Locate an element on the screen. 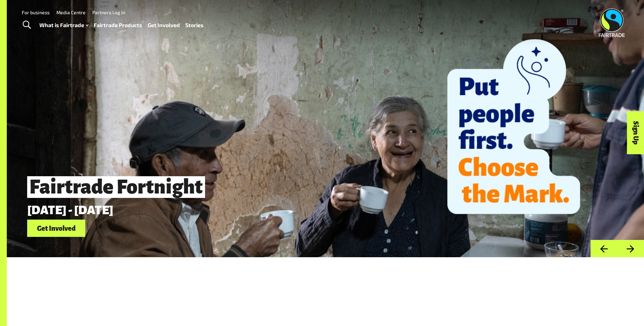 Image resolution: width=644 pixels, height=326 pixels. a: Media Centre is located at coordinates (71, 12).